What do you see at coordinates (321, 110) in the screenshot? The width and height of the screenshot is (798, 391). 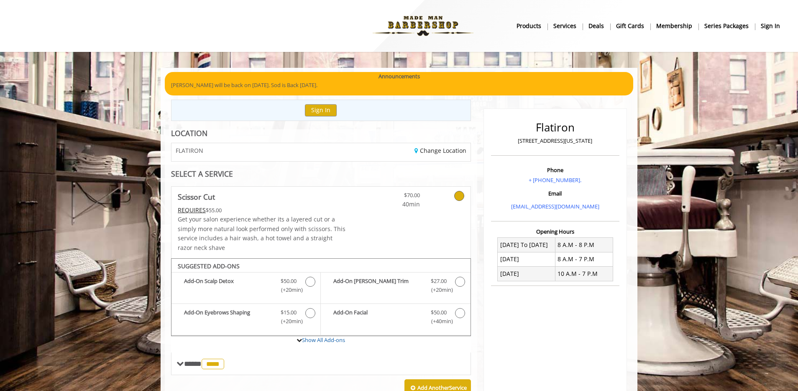 I see `button: Sign In` at bounding box center [321, 110].